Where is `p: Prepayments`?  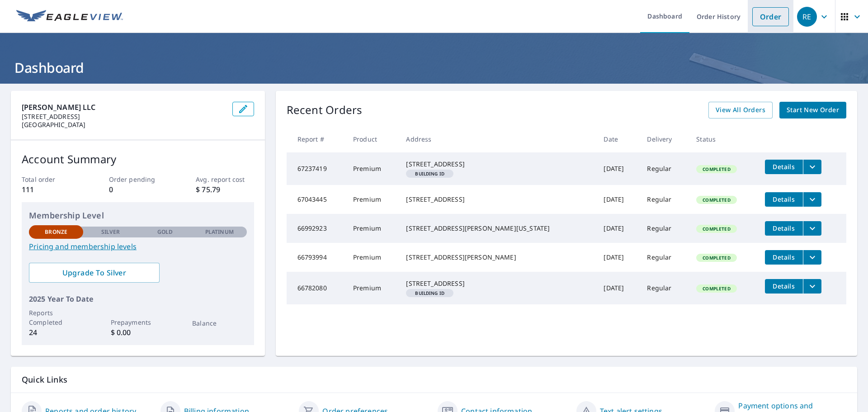 p: Prepayments is located at coordinates (138, 322).